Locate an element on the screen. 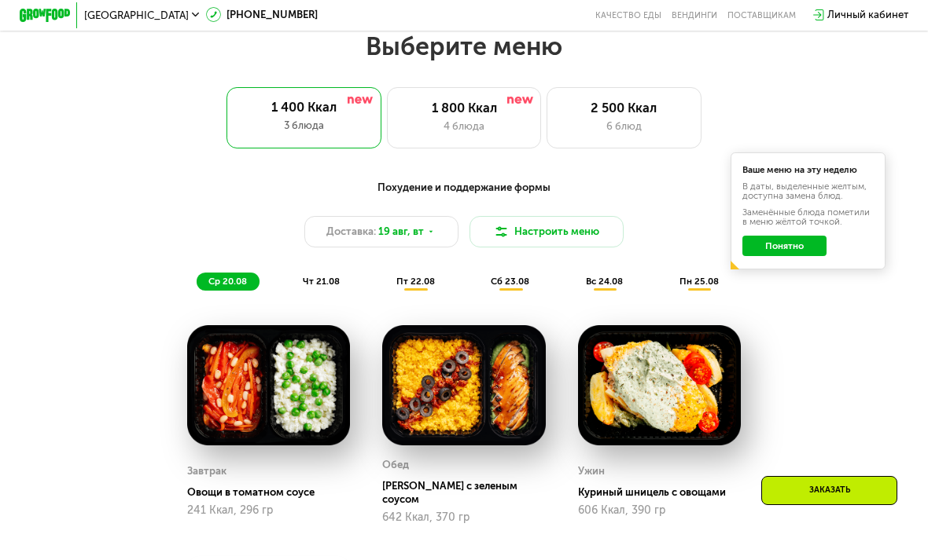  div: 2 500 Ккал is located at coordinates (624, 108).